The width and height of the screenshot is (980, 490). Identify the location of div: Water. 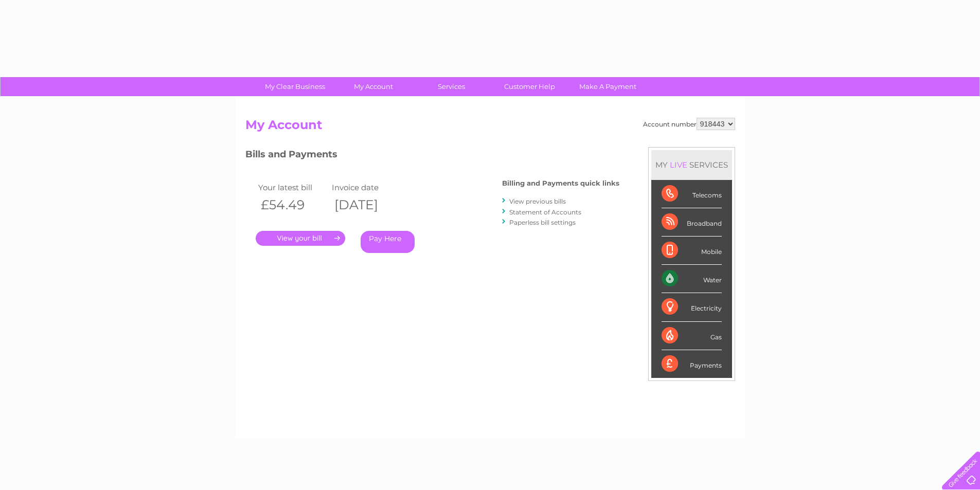
(691, 279).